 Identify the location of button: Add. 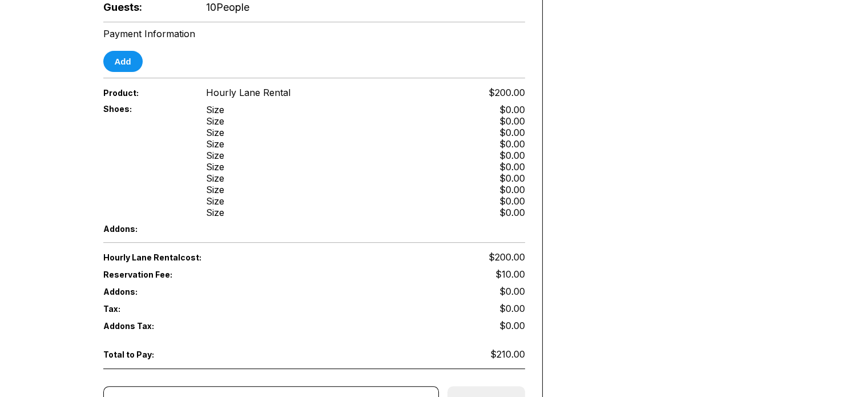
(123, 61).